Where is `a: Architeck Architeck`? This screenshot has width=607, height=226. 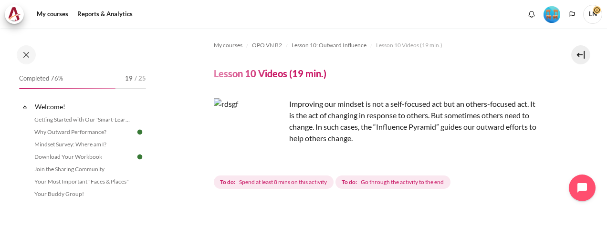
a: Architeck Architeck is located at coordinates (17, 14).